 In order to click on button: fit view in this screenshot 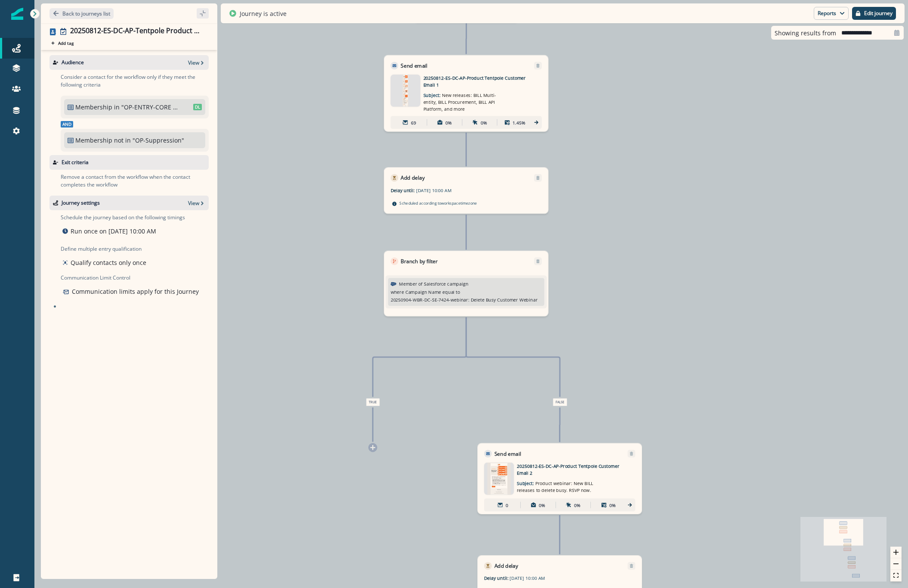, I will do `click(896, 575)`.